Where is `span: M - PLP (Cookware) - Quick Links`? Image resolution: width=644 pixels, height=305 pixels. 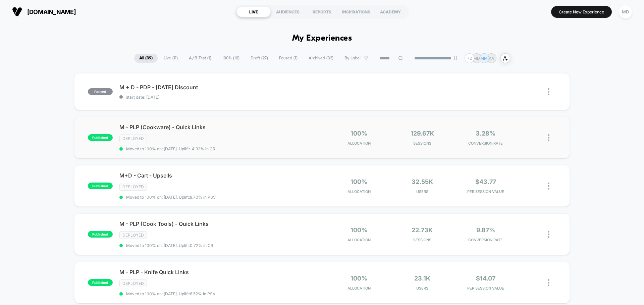
span: M - PLP (Cookware) - Quick Links is located at coordinates (220, 127).